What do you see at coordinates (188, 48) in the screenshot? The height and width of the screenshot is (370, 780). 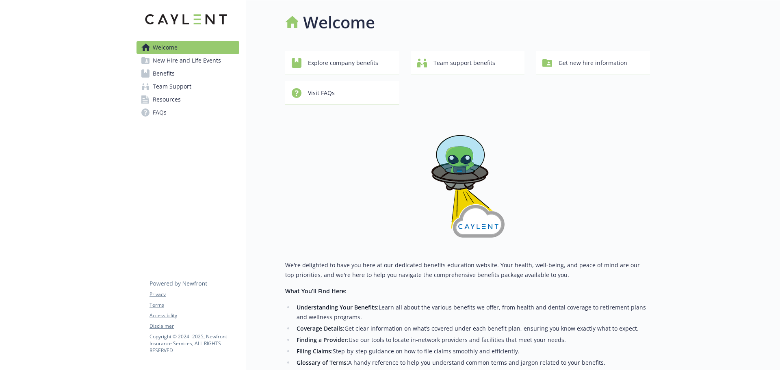 I see `a: Welcome` at bounding box center [188, 48].